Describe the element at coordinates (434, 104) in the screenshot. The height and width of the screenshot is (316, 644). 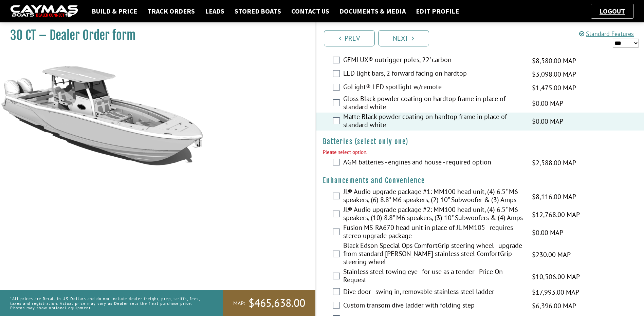
I see `label: Gloss Black powder coating on hardtop frame in place of standard white` at that location.